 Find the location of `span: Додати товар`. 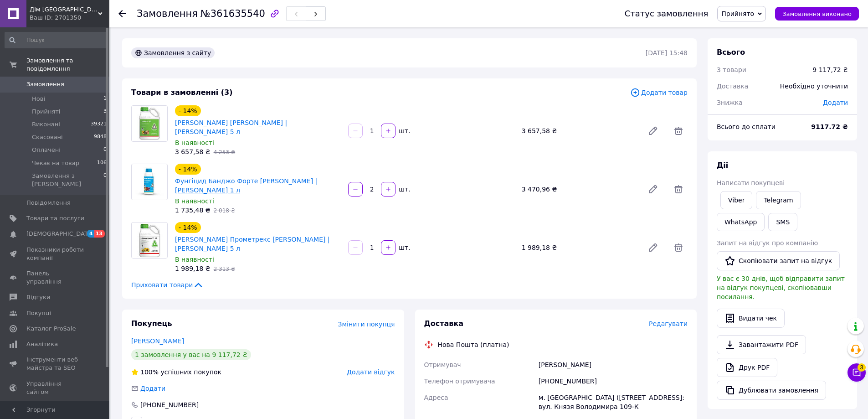

span: Додати товар is located at coordinates (659, 93).